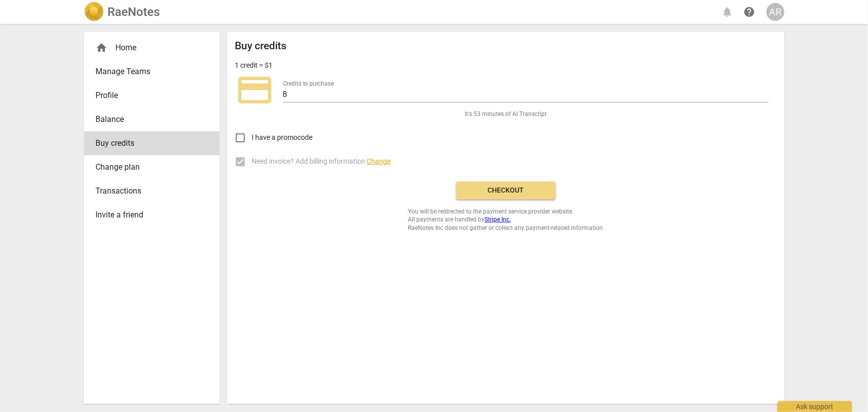 This screenshot has height=412, width=868. Describe the element at coordinates (309, 84) in the screenshot. I see `label: Credits to purchase` at that location.